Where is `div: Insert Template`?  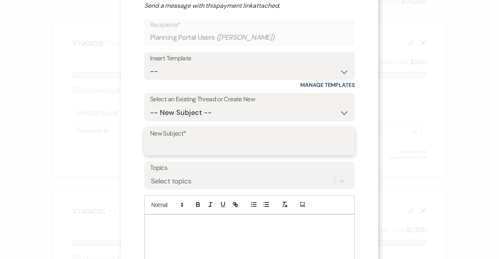
div: Insert Template is located at coordinates (250, 58).